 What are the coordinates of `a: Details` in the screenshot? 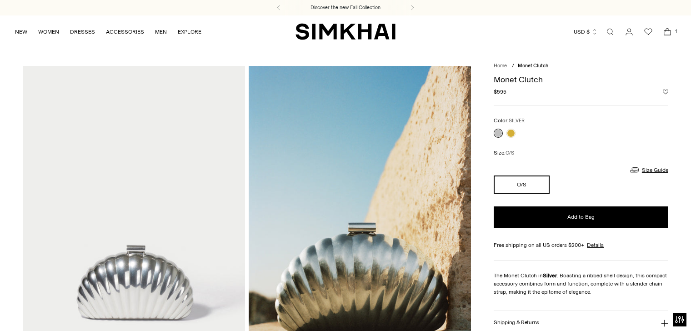 It's located at (595, 245).